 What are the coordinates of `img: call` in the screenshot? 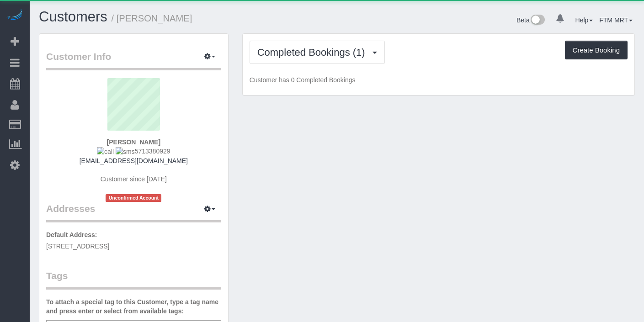 It's located at (105, 152).